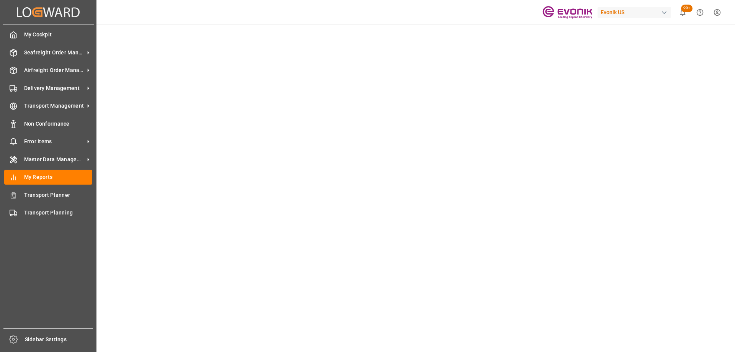  Describe the element at coordinates (54, 106) in the screenshot. I see `span: Transport Management` at that location.